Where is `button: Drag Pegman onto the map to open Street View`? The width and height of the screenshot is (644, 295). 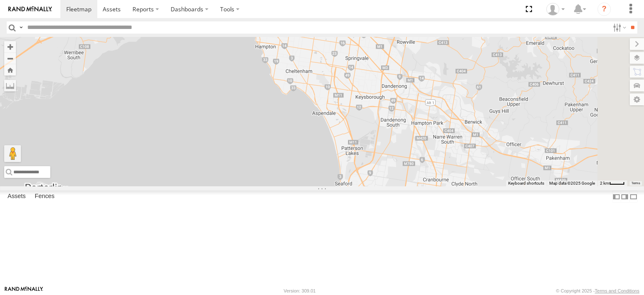
button: Drag Pegman onto the map to open Street View is located at coordinates (13, 153).